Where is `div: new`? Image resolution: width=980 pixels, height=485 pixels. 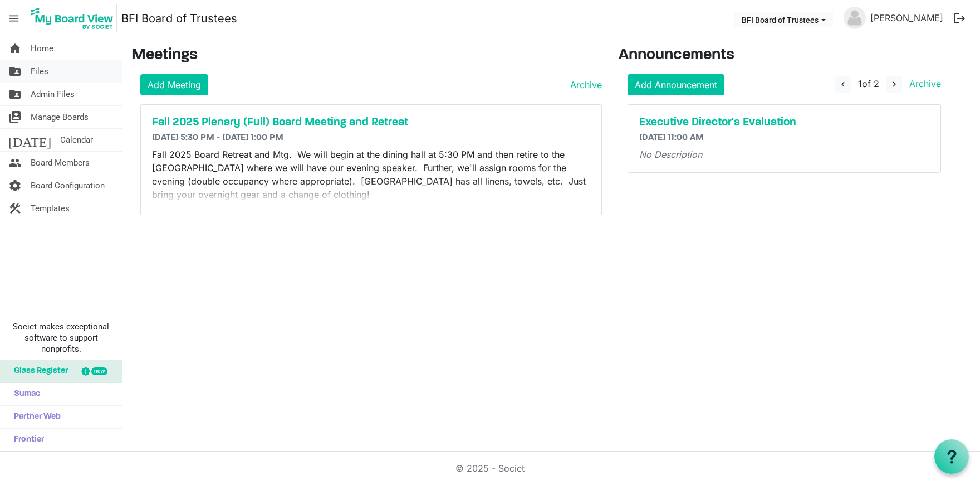 div: new is located at coordinates (99, 371).